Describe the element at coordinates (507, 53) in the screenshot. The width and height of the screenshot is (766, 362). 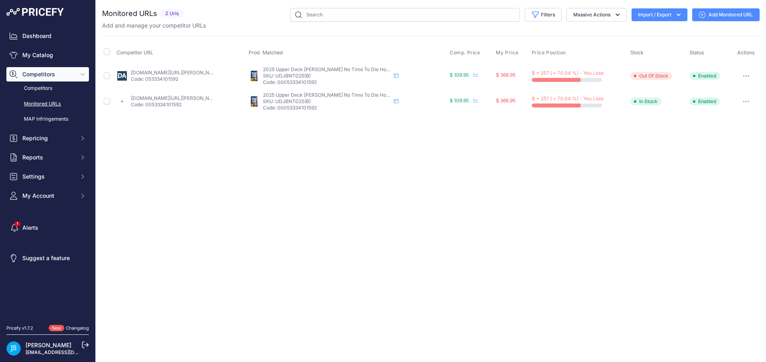
I see `span: My Price` at that location.